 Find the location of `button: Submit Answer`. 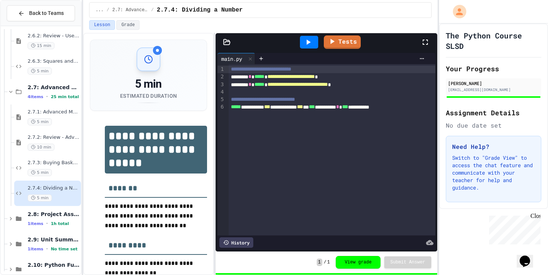

button: Submit Answer is located at coordinates (408, 262).